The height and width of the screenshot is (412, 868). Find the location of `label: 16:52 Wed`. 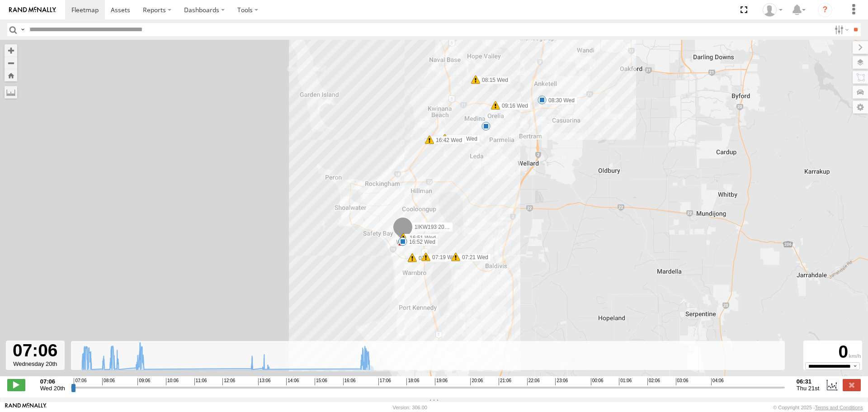

label: 16:52 Wed is located at coordinates (420, 242).